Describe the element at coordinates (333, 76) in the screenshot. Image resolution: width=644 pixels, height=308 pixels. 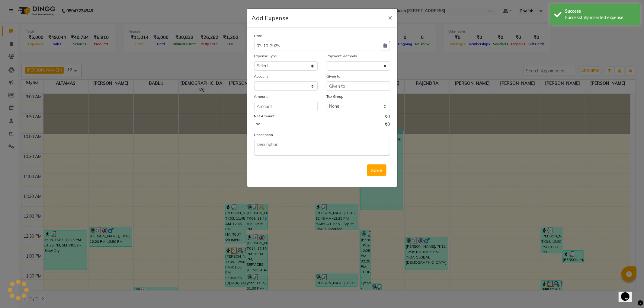
I see `label: Given to` at that location.